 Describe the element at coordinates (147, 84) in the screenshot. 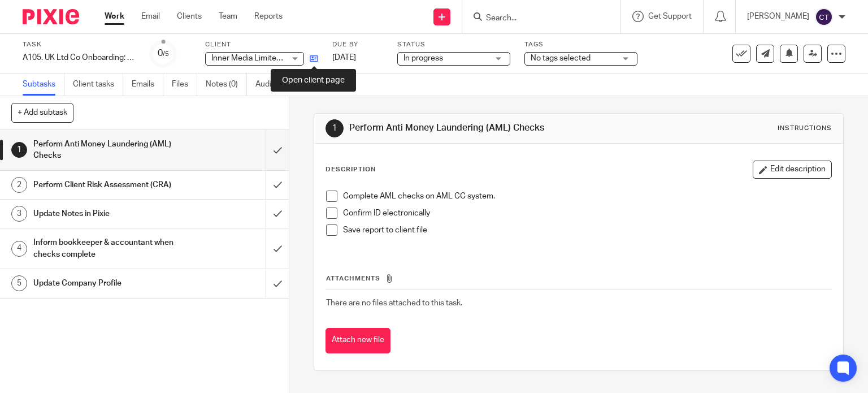

I see `a: Emails` at that location.